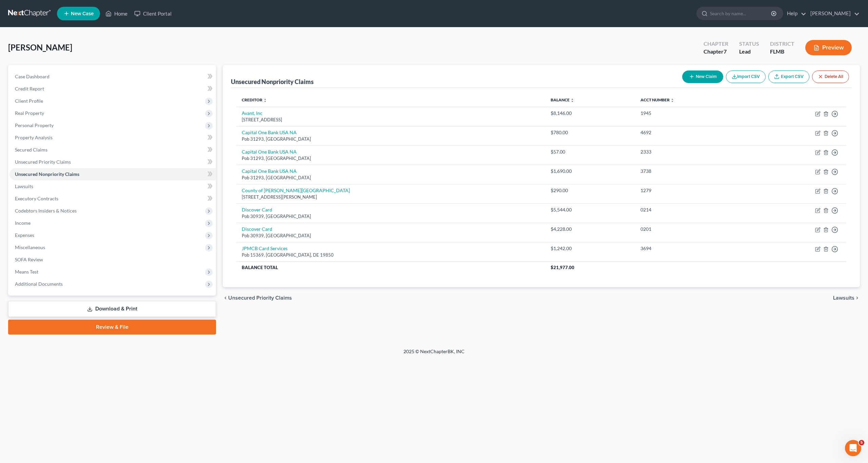  I want to click on button: Preview, so click(829, 48).